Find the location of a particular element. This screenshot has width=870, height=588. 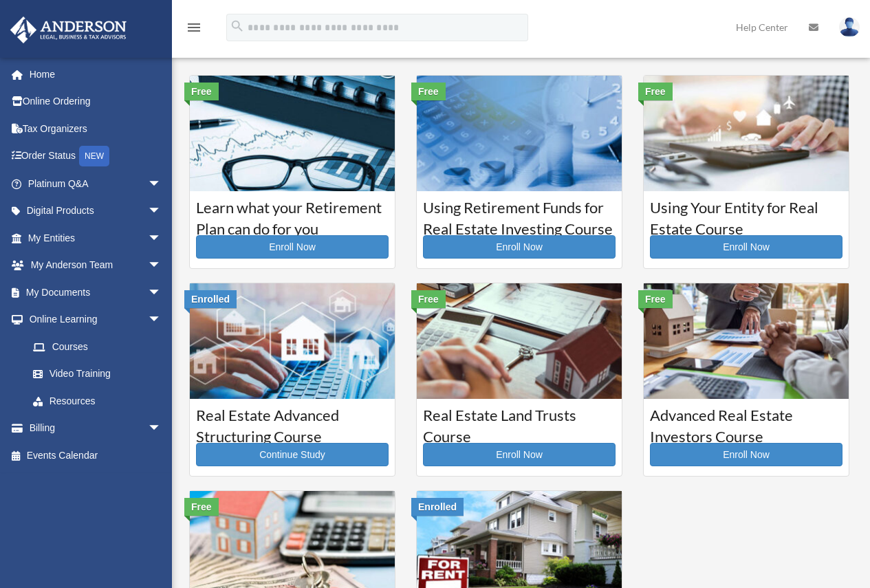

i: menu is located at coordinates (194, 27).